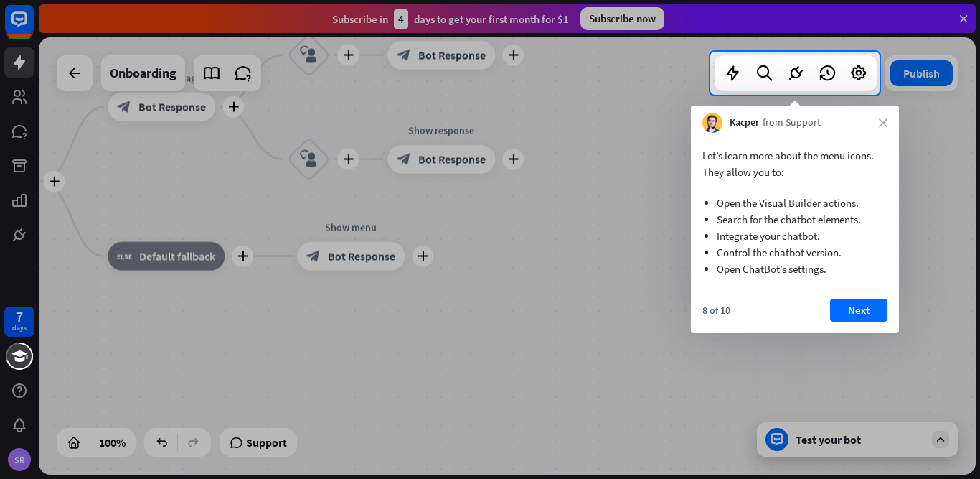 Image resolution: width=980 pixels, height=479 pixels. What do you see at coordinates (716, 311) in the screenshot?
I see `div: 8 of 10` at bounding box center [716, 311].